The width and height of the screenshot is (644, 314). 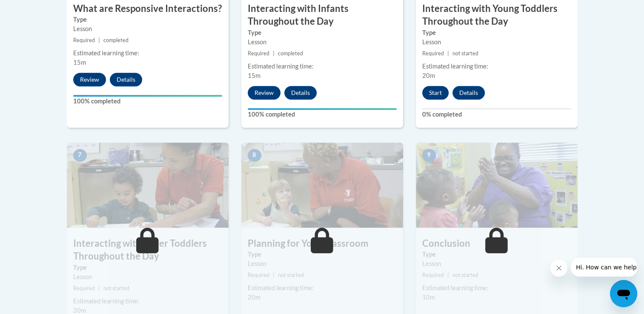 What do you see at coordinates (429, 297) in the screenshot?
I see `span: 10m` at bounding box center [429, 297].